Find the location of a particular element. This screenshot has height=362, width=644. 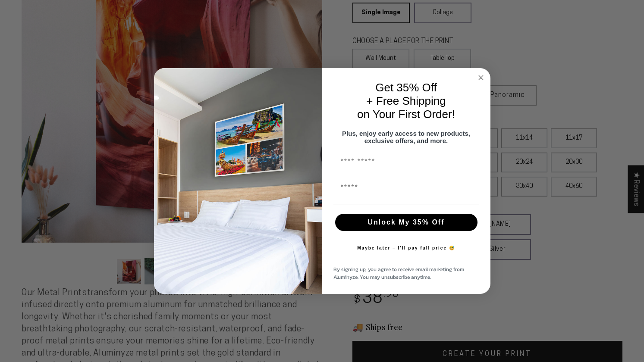

img: underline is located at coordinates (406, 205).